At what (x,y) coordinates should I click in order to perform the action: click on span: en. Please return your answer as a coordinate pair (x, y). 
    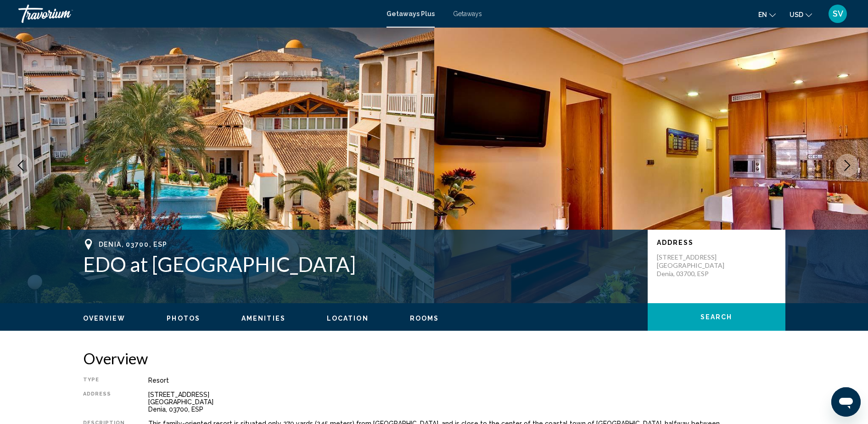
    Looking at the image, I should click on (762, 14).